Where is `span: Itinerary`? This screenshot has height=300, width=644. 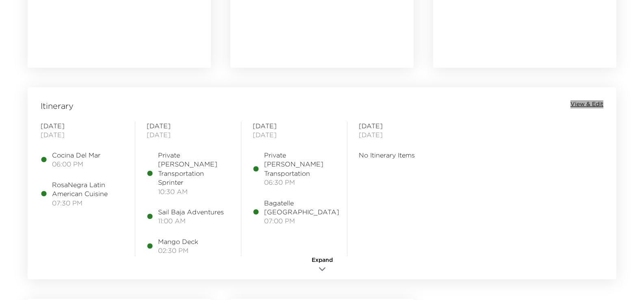
span: Itinerary is located at coordinates (57, 106).